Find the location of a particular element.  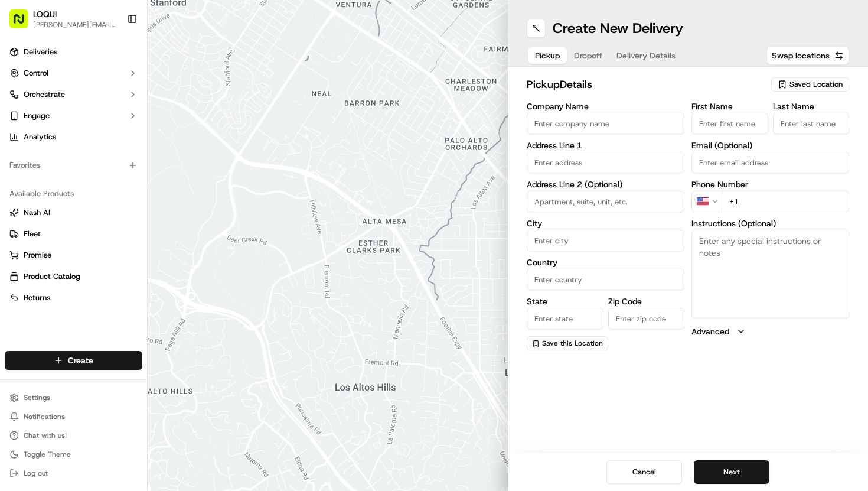

span: Analytics is located at coordinates (39, 137).